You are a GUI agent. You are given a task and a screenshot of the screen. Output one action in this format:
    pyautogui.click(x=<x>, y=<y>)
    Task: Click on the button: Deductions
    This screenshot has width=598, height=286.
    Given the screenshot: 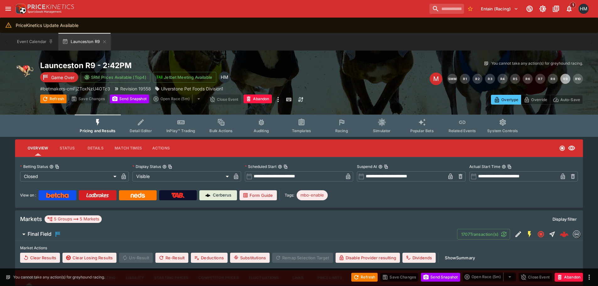 What is the action you would take?
    pyautogui.click(x=209, y=258)
    